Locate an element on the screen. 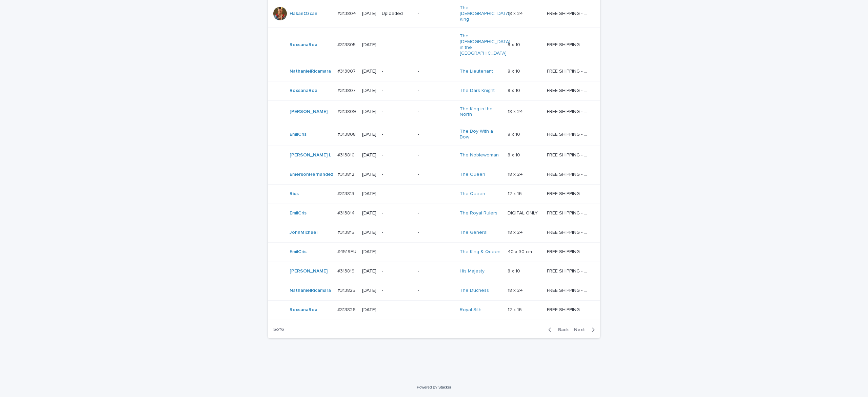  a: Royal Sith is located at coordinates (471, 309).